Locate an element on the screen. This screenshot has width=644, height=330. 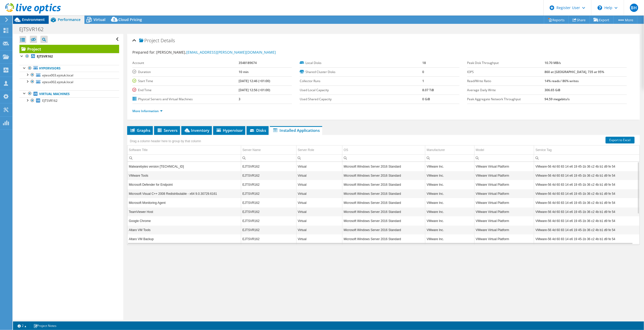
a: 2 is located at coordinates (22, 325).